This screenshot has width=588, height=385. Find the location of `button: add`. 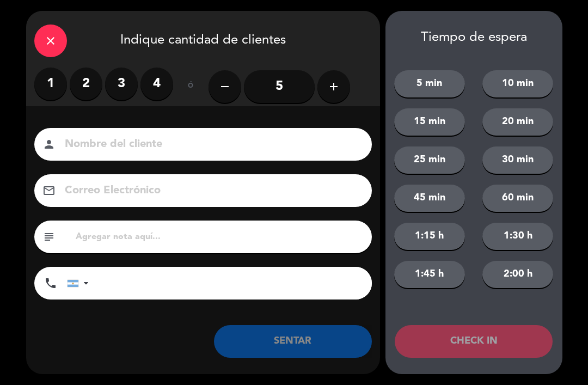

button: add is located at coordinates (334, 86).